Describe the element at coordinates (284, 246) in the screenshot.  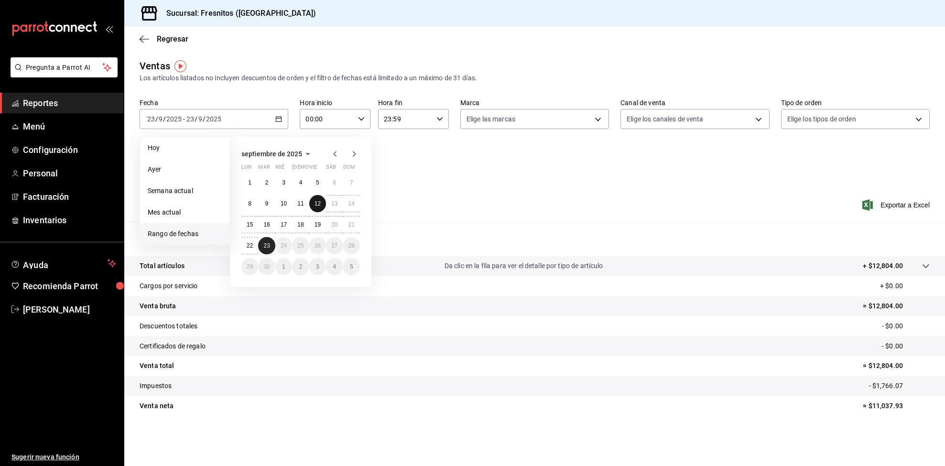
I see `button: 24 de septiembre de 2025` at that location.